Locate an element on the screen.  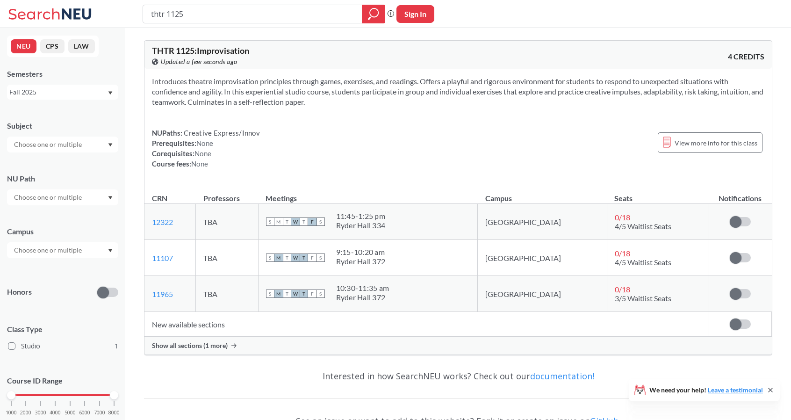
div: 10:30 - 11:35 am is located at coordinates (363, 288).